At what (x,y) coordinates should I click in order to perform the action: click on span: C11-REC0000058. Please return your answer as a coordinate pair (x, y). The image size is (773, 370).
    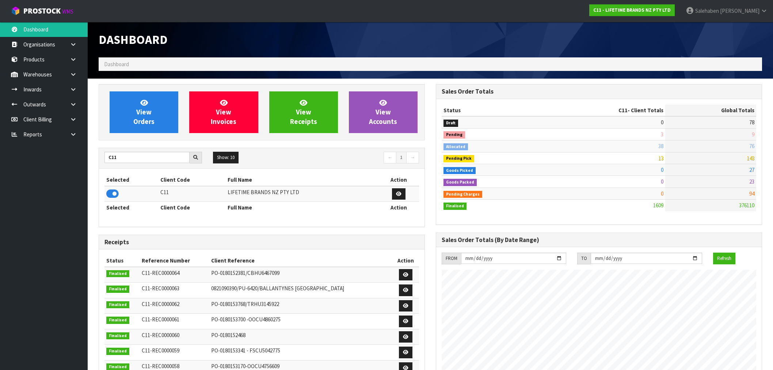
    Looking at the image, I should click on (160, 366).